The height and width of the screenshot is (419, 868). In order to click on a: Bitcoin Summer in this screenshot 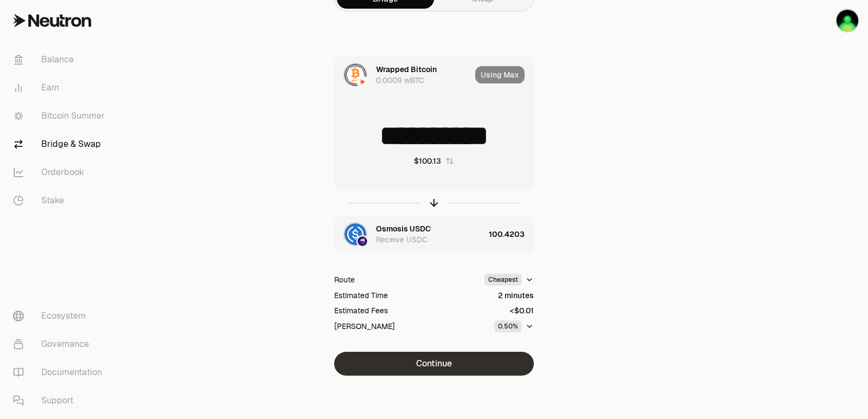, I will do `click(61, 116)`.